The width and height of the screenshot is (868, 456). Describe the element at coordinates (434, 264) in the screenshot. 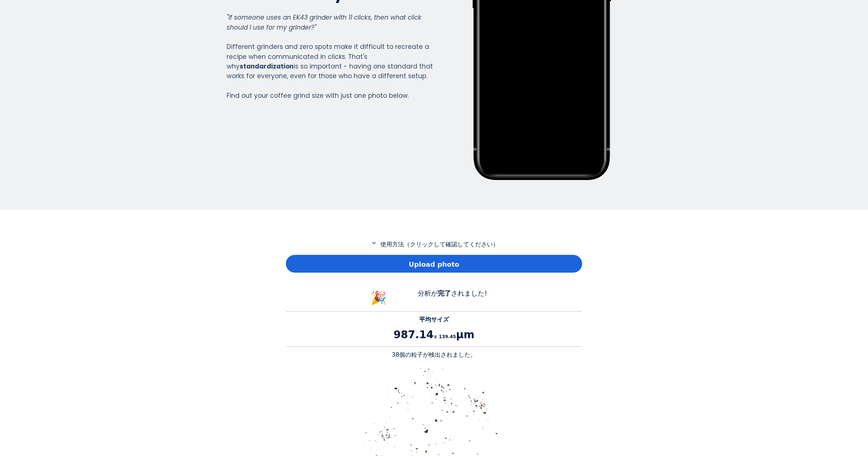

I see `span: Upload photo` at that location.